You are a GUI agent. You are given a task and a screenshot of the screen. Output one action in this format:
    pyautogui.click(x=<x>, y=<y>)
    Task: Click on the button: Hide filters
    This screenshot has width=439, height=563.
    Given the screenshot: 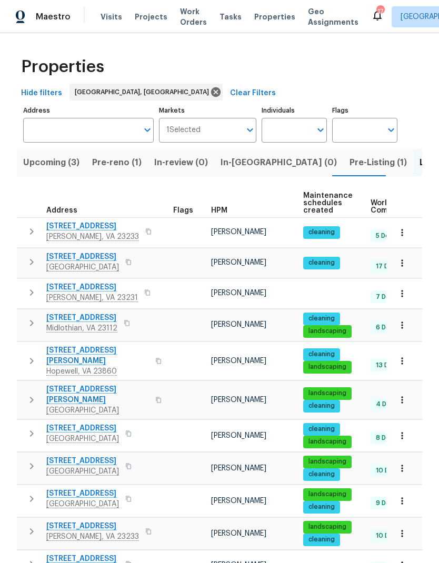 What is the action you would take?
    pyautogui.click(x=42, y=93)
    